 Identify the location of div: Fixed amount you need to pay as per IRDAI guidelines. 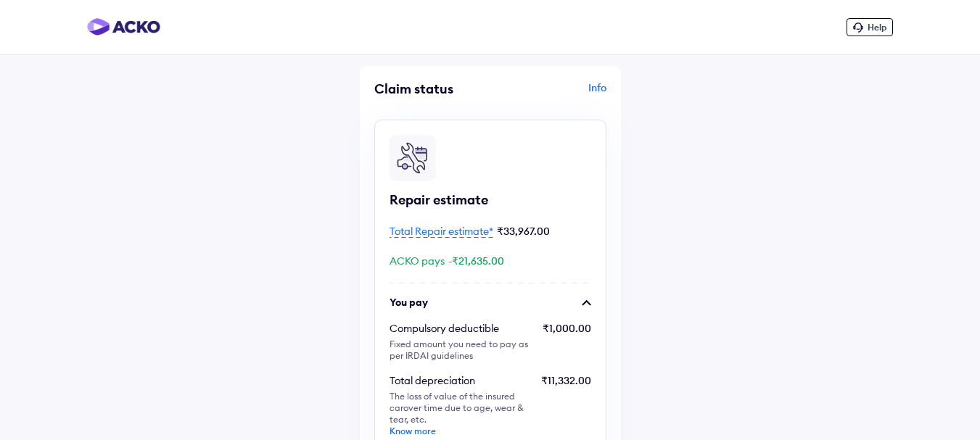
(459, 350).